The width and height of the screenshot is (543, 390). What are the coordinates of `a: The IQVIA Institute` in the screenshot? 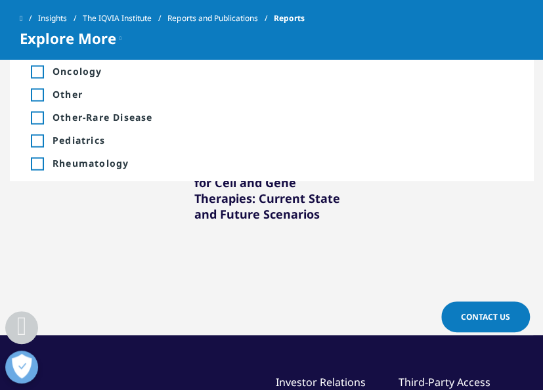 It's located at (125, 18).